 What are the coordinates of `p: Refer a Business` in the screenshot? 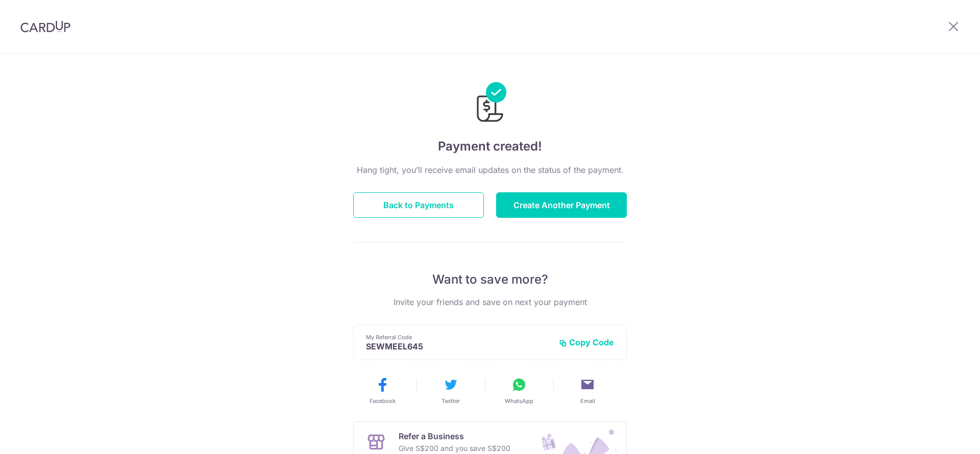 It's located at (454, 437).